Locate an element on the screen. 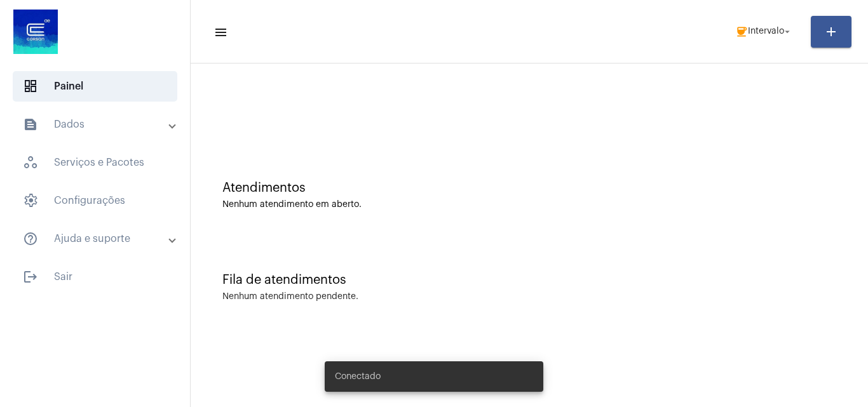  mat-expansion-panel-header: sidenav iconDados is located at coordinates (98, 124).